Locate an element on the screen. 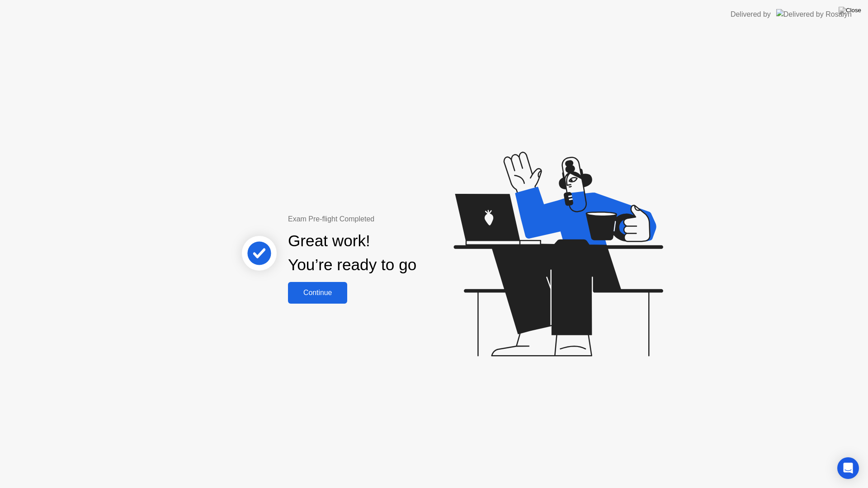 This screenshot has width=868, height=488. button: Continue is located at coordinates (317, 293).